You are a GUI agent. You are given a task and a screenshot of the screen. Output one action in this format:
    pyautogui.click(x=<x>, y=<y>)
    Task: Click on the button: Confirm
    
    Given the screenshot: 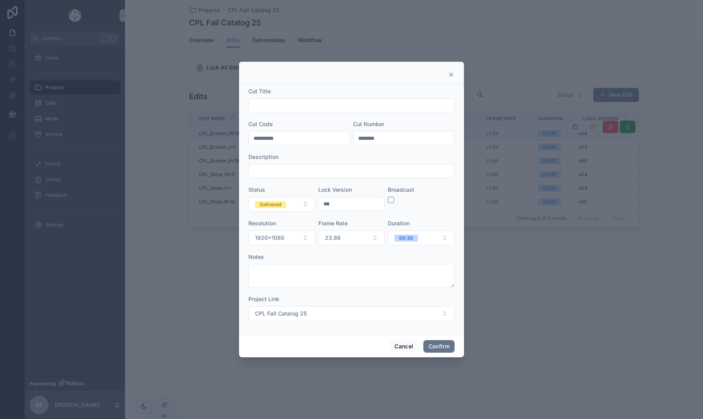 What is the action you would take?
    pyautogui.click(x=439, y=346)
    